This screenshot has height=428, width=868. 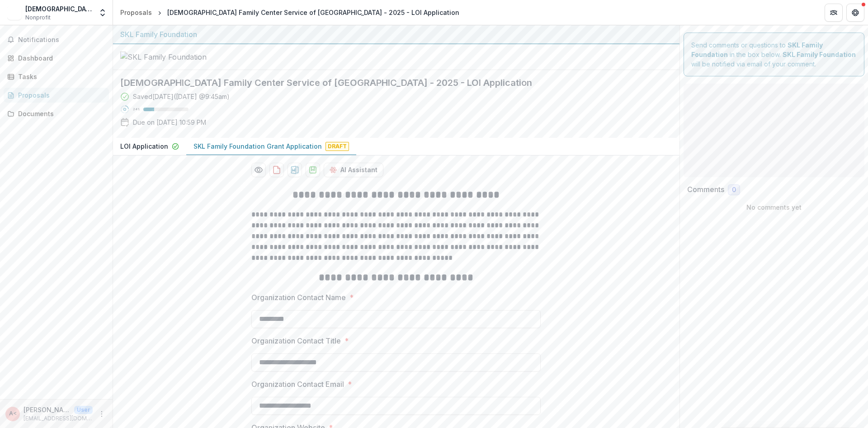 I want to click on span: Notifications, so click(x=61, y=40).